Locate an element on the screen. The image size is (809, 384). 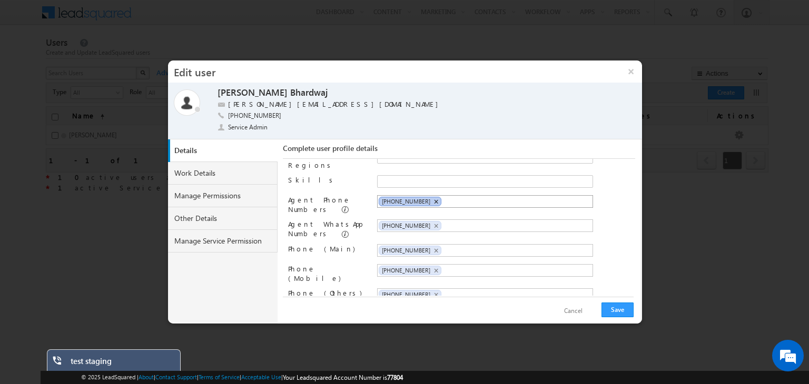
a: Contact Support is located at coordinates (176, 377).